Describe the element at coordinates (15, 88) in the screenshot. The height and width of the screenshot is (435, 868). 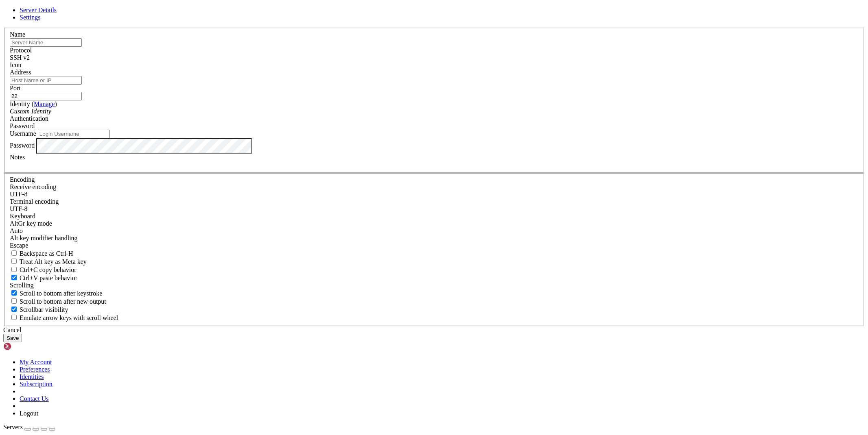
I see `label: Port` at that location.